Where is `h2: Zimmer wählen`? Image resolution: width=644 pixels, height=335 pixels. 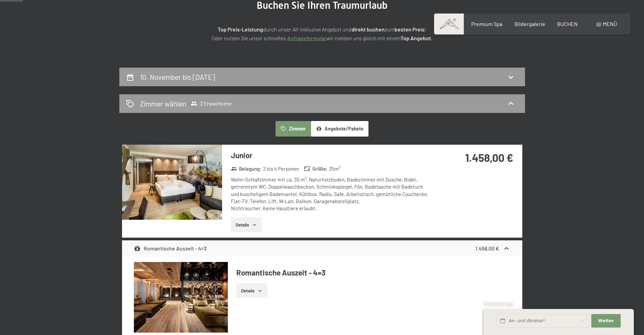
h2: Zimmer wählen is located at coordinates (163, 103).